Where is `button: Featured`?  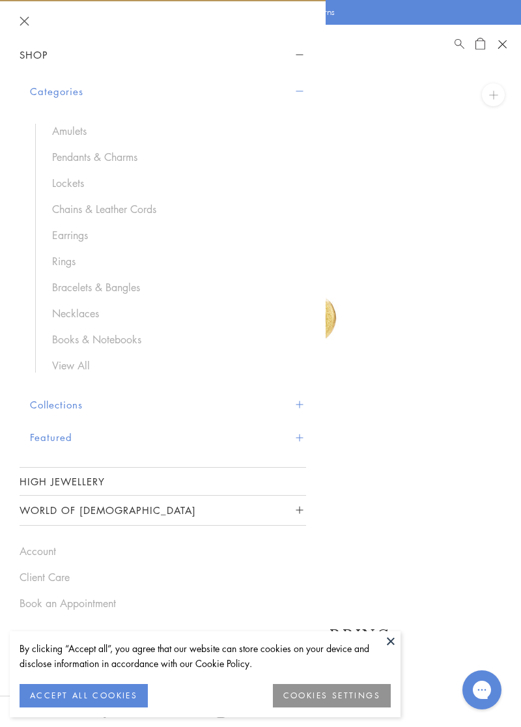
button: Featured is located at coordinates (168, 437).